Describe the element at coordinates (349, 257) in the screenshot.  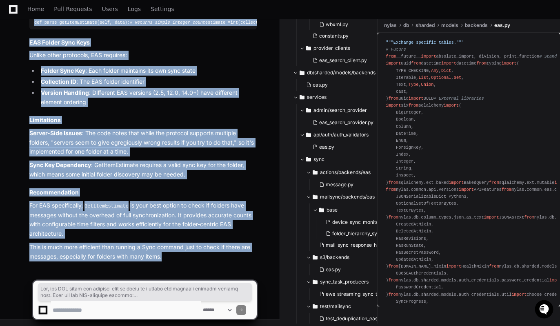
I see `button: s3/backends` at that location.